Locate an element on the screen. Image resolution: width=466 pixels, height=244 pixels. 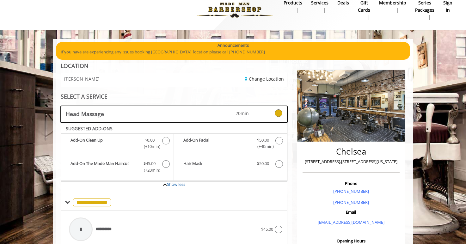
a: Show less is located at coordinates (176, 184).